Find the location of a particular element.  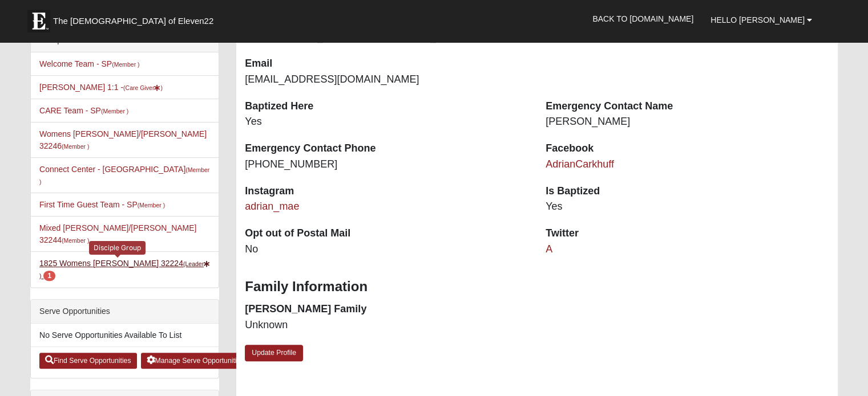

a: First Time Guest Team - SP(Member ) is located at coordinates (102, 205).